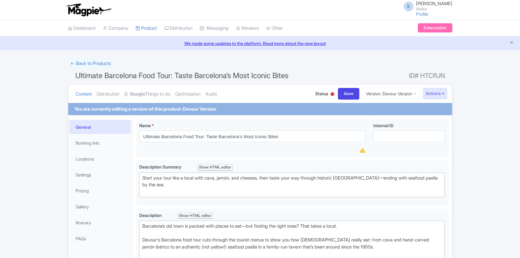  Describe the element at coordinates (427, 76) in the screenshot. I see `span: ID# HTCRJN` at that location.